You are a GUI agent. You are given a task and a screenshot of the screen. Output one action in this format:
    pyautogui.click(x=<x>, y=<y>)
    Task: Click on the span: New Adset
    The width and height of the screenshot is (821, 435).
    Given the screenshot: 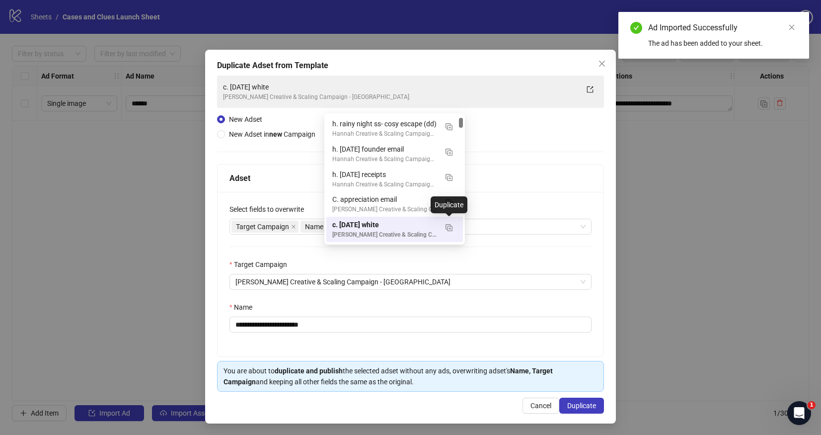 What is the action you would take?
    pyautogui.click(x=245, y=119)
    